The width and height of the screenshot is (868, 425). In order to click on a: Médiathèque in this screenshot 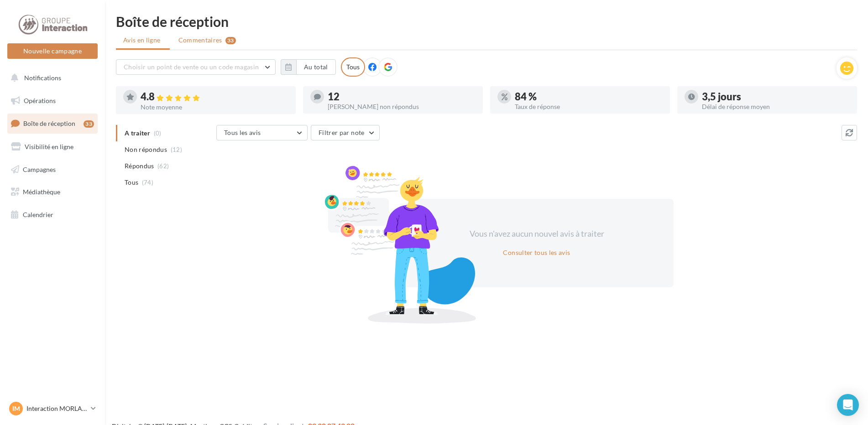, I will do `click(53, 192)`.